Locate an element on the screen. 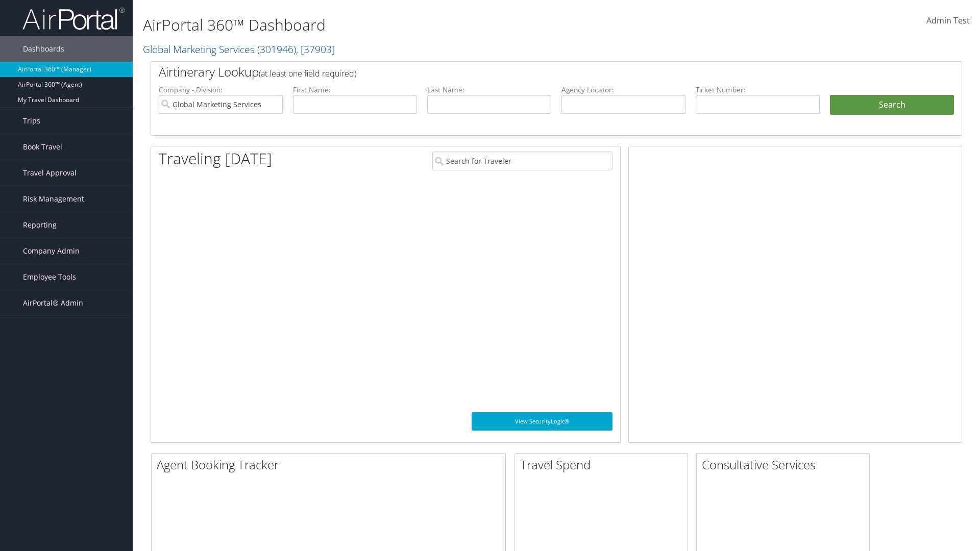 This screenshot has height=551, width=980. span: Dashboards is located at coordinates (43, 49).